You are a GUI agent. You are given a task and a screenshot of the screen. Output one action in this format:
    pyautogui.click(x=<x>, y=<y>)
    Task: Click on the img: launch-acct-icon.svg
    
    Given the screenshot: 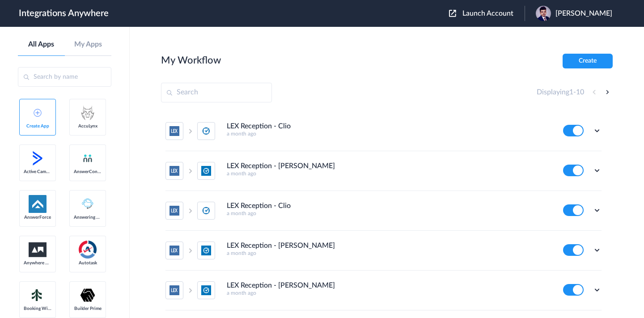 What is the action you would take?
    pyautogui.click(x=453, y=13)
    